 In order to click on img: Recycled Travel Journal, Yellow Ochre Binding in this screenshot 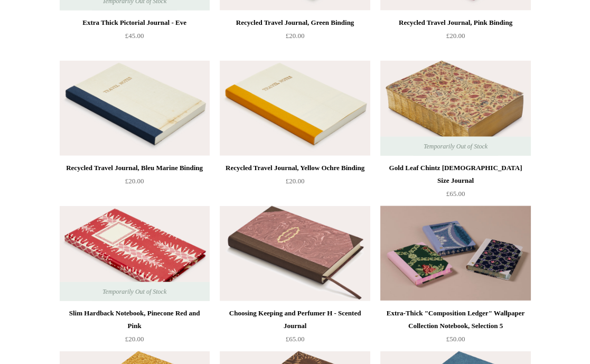, I will do `click(295, 108)`.